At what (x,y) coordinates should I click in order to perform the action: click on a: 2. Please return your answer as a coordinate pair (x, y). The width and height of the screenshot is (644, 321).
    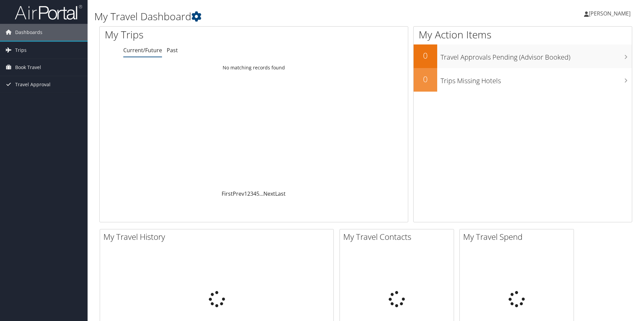
    Looking at the image, I should click on (249, 194).